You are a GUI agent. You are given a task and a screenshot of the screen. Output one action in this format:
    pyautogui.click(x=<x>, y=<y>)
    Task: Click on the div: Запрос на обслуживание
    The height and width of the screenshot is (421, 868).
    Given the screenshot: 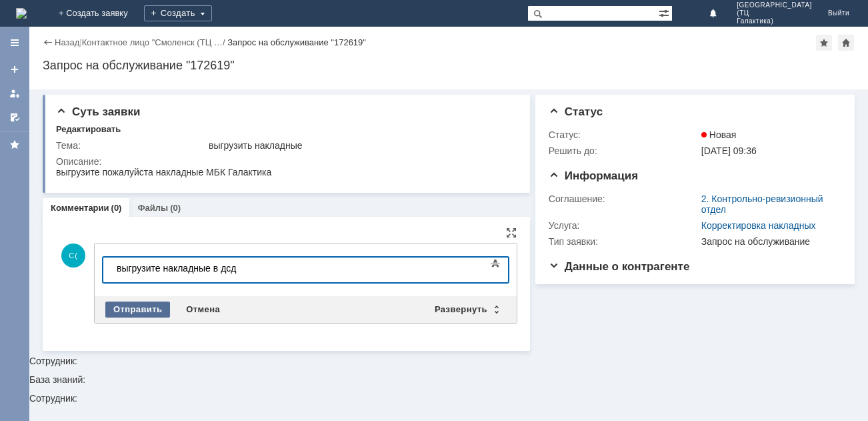 What is the action you would take?
    pyautogui.click(x=769, y=241)
    